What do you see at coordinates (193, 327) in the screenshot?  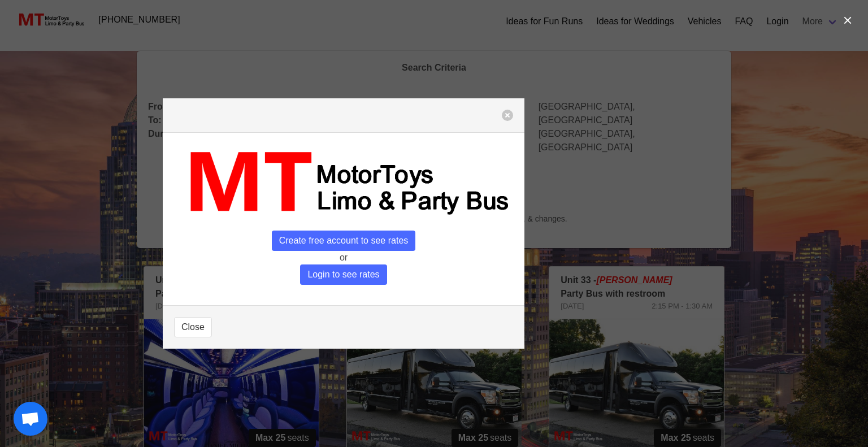 I see `button: Close` at bounding box center [193, 327].